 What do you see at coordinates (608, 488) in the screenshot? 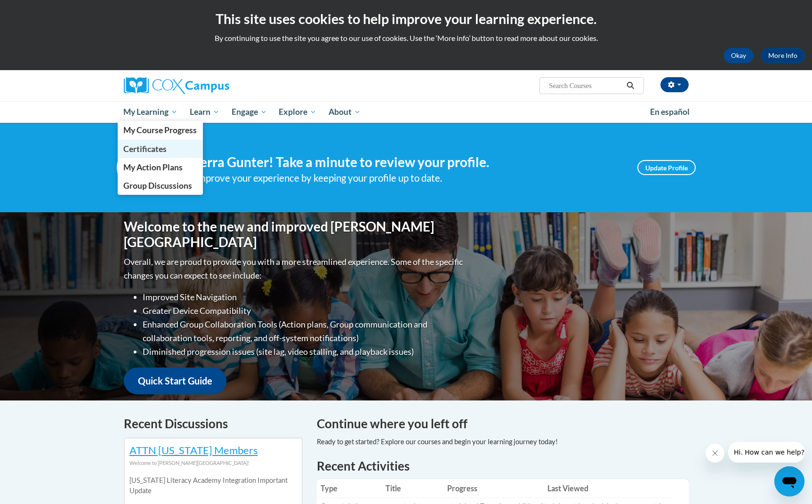
I see `th: Last Viewed` at bounding box center [608, 488].